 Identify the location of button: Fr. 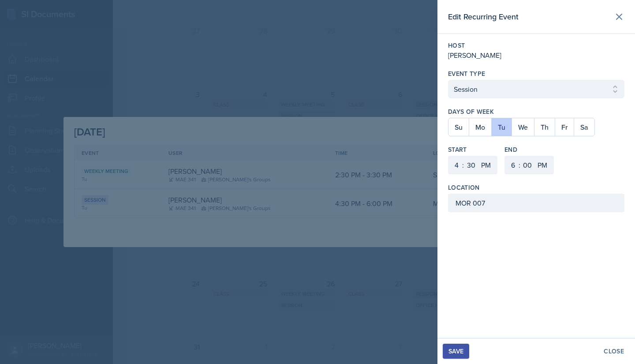
(564, 127).